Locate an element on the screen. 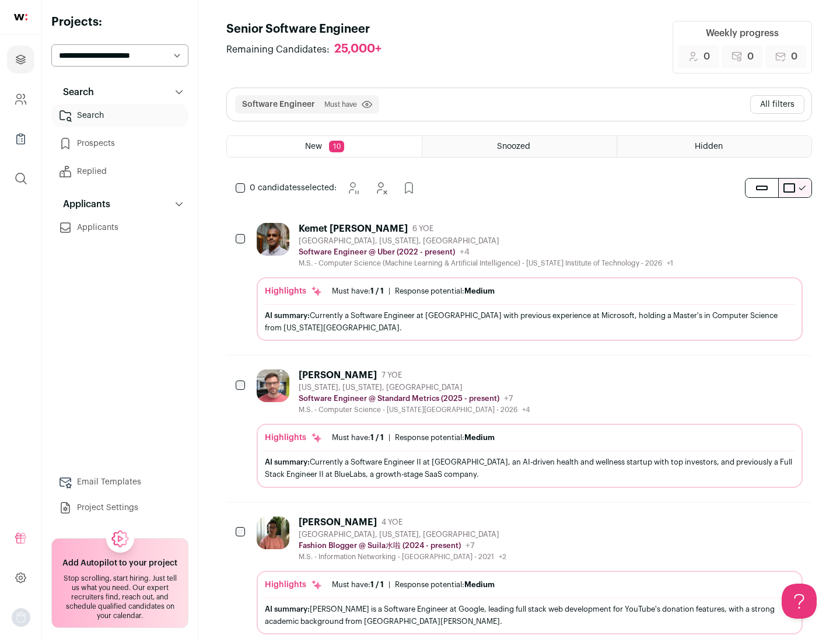 This screenshot has width=840, height=642. a: Search is located at coordinates (120, 115).